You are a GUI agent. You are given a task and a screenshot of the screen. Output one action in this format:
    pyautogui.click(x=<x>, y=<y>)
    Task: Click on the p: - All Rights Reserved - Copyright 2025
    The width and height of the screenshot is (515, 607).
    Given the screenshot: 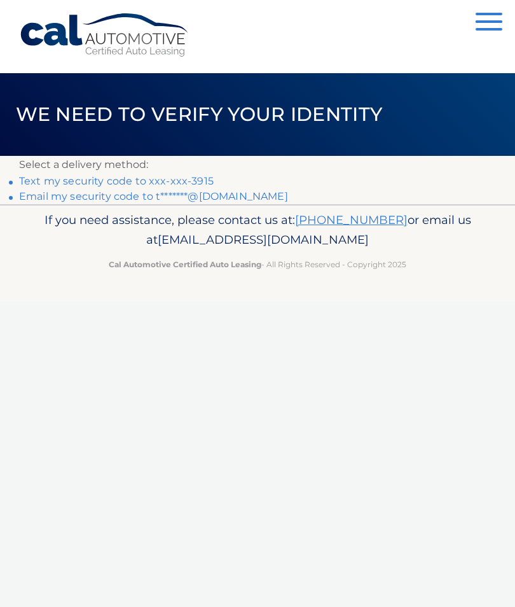 What is the action you would take?
    pyautogui.click(x=258, y=264)
    